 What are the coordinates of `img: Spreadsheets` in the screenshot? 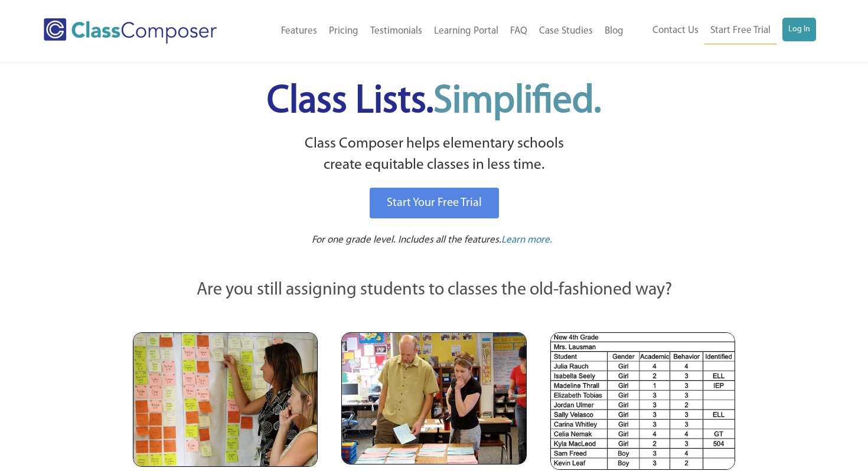 It's located at (642, 400).